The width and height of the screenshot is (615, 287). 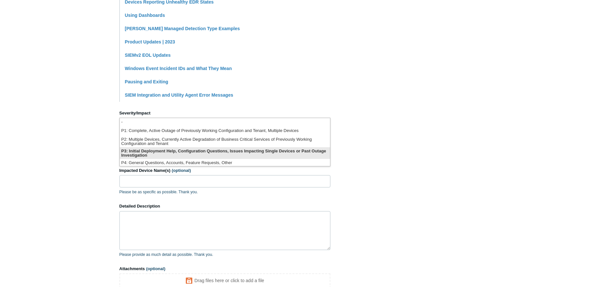 I want to click on li: P1: Complete, Active Outage of Previously Working Configuration and Tenant, Multiple Devices, so click(x=225, y=131).